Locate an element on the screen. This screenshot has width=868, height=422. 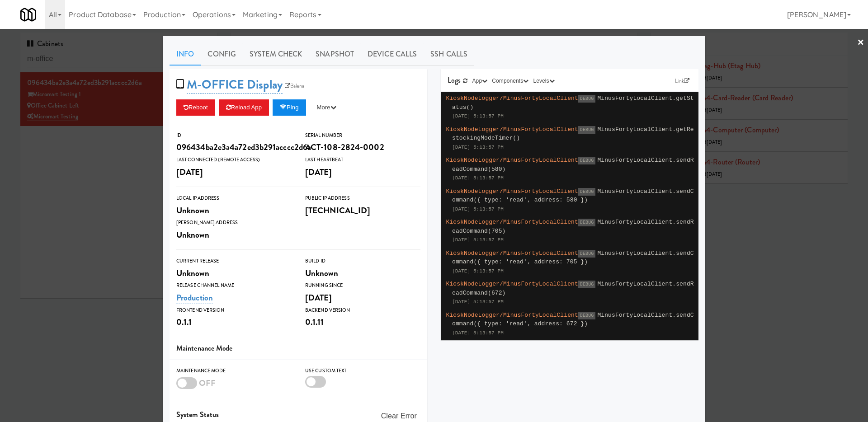
button: Components is located at coordinates (510, 81).